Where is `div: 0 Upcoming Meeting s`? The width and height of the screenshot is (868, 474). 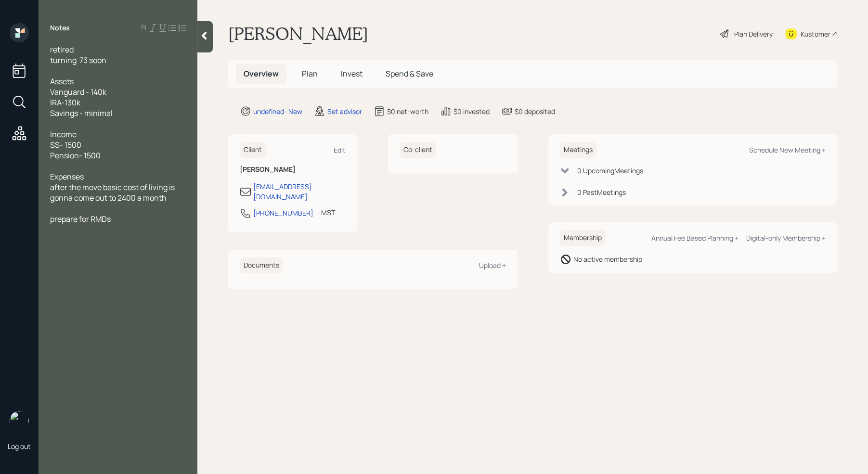 div: 0 Upcoming Meeting s is located at coordinates (610, 170).